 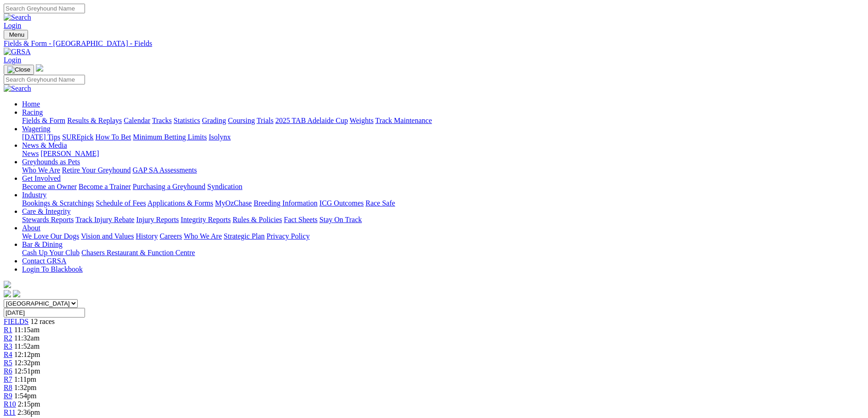 I want to click on span: R7, so click(x=8, y=379).